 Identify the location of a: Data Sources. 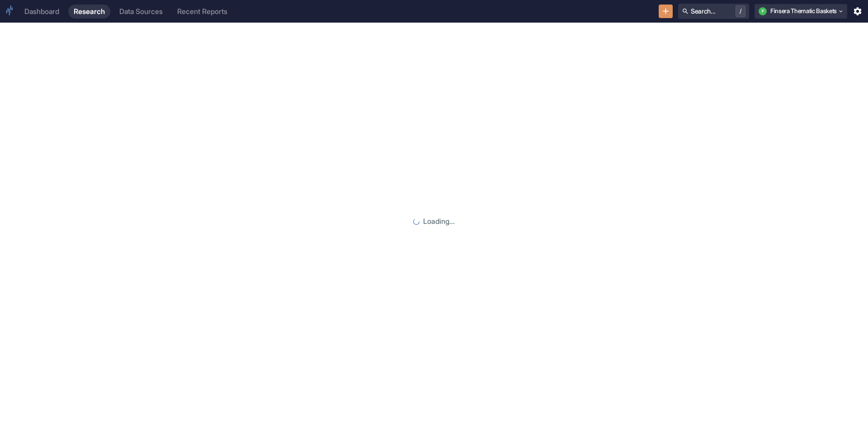
(141, 12).